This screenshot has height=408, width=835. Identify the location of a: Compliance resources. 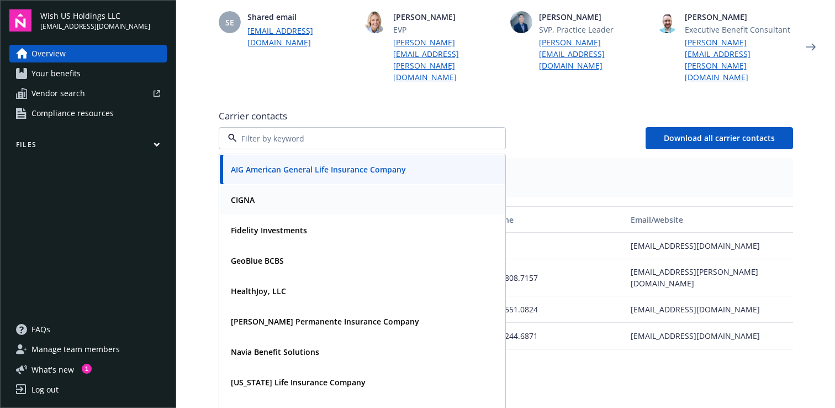
(88, 113).